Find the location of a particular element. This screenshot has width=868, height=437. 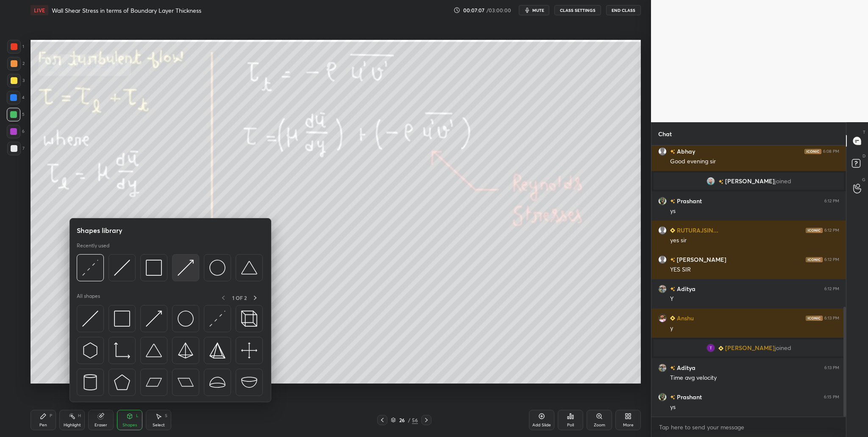

div: 1 is located at coordinates (16, 46).